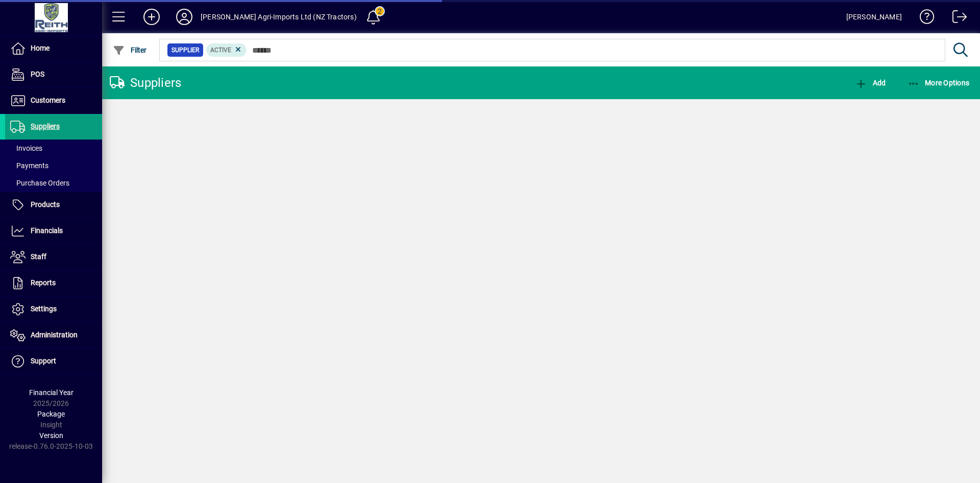 This screenshot has width=980, height=483. I want to click on span: Payments, so click(29, 166).